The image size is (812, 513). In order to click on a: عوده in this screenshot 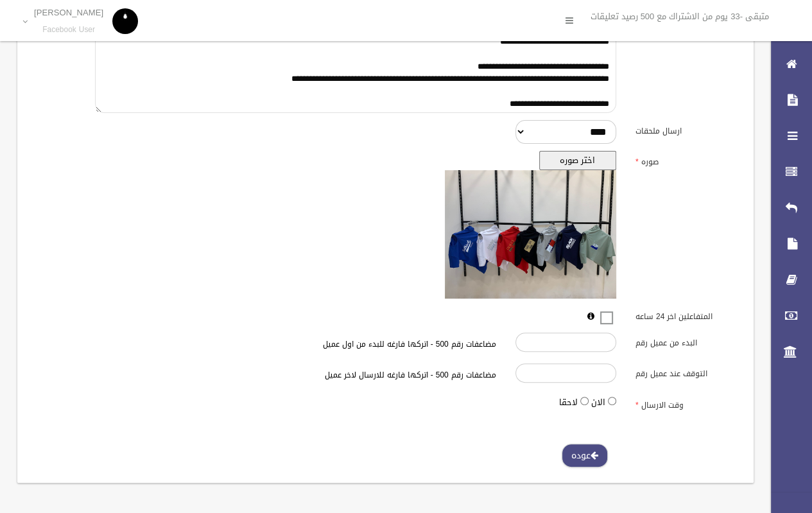, I will do `click(584, 455)`.